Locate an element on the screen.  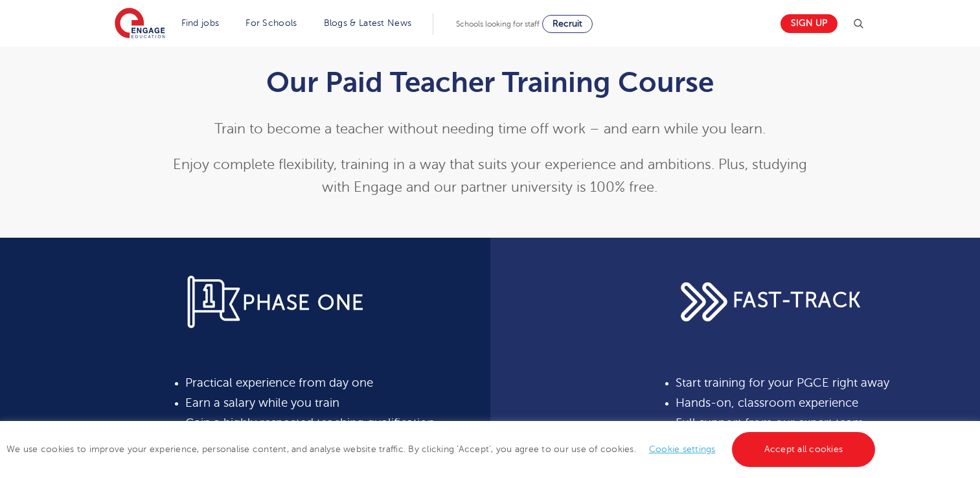
span: Earn a salary while you train is located at coordinates (263, 403).